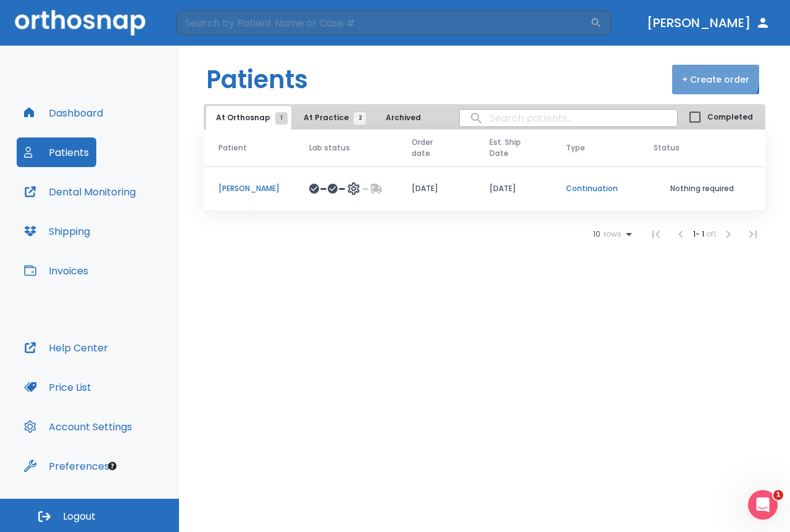  I want to click on button: Patients, so click(56, 152).